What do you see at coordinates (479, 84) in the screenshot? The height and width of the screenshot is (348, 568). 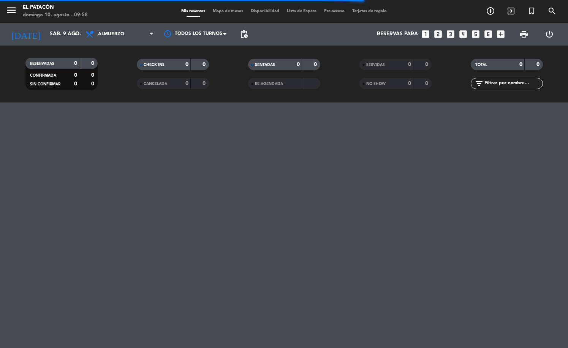 I see `i: filter_list` at bounding box center [479, 84].